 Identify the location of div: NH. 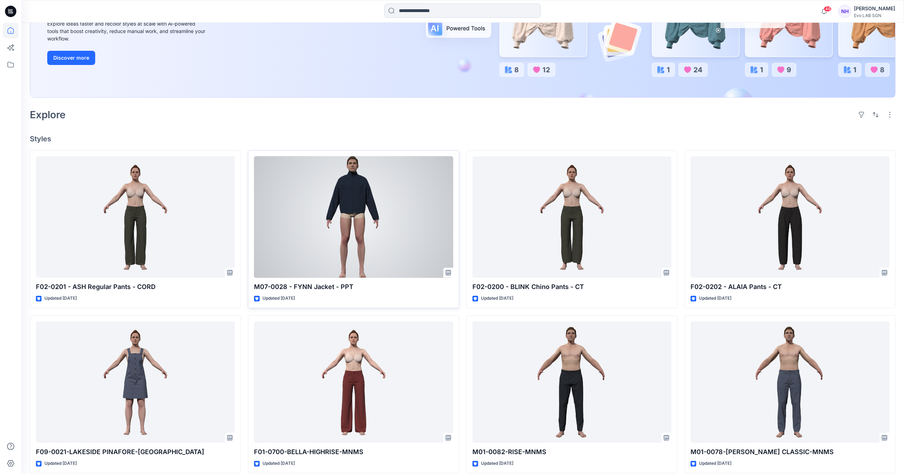
(845, 11).